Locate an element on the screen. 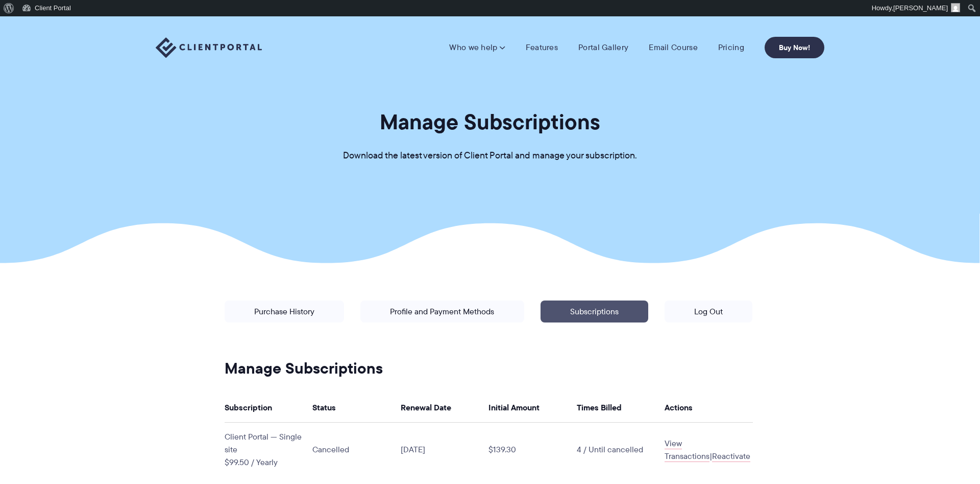 The width and height of the screenshot is (980, 484). a: Buy Now! is located at coordinates (795, 47).